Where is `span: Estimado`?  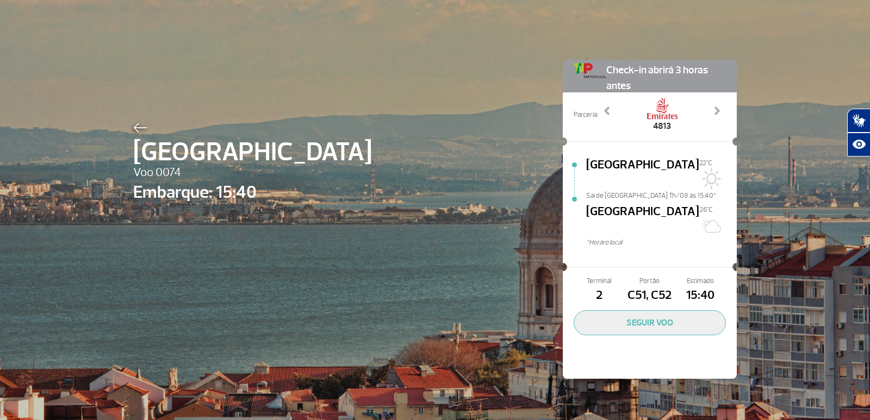
span: Estimado is located at coordinates (700, 281).